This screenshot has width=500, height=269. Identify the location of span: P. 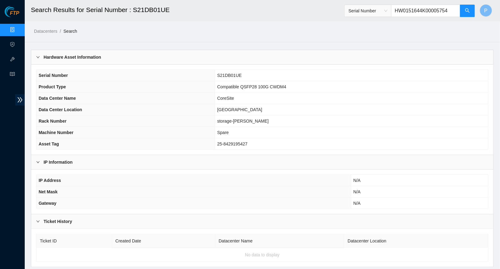
(486, 10).